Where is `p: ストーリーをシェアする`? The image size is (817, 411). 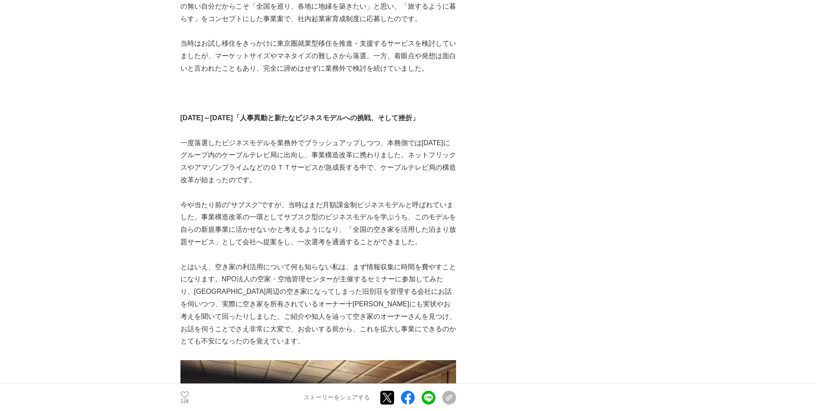 p: ストーリーをシェアする is located at coordinates (337, 398).